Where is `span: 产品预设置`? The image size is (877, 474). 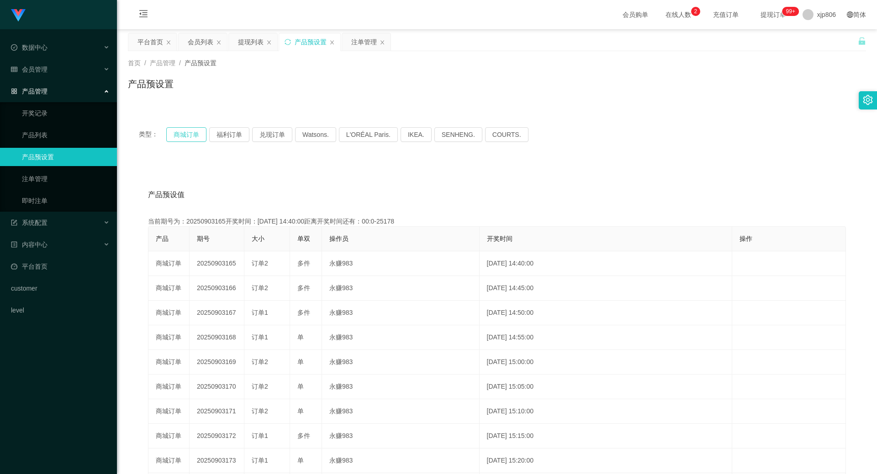
span: 产品预设置 is located at coordinates (200, 63).